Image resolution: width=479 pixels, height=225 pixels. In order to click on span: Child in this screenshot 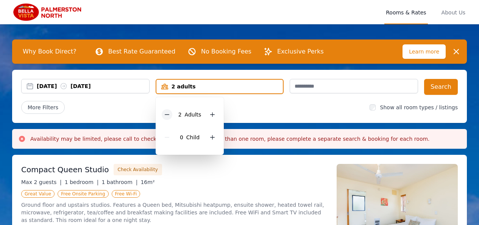, I will do `click(193, 137)`.